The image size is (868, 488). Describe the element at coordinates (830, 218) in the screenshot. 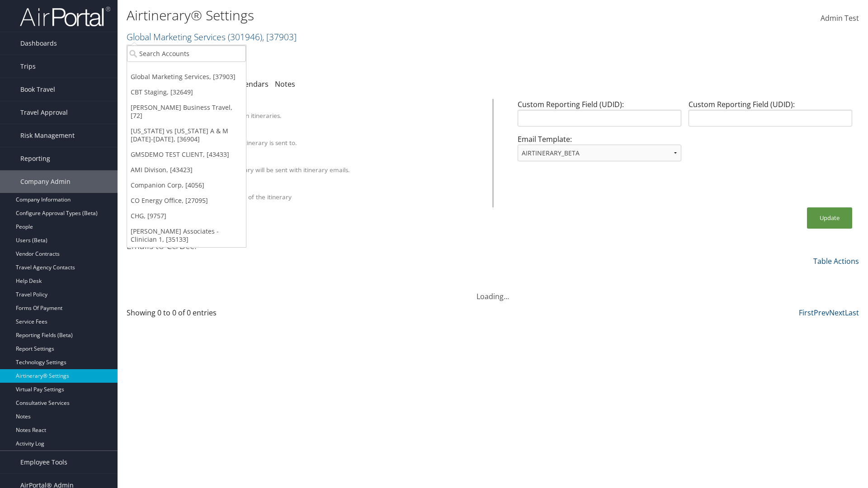

I see `button: Update` at that location.